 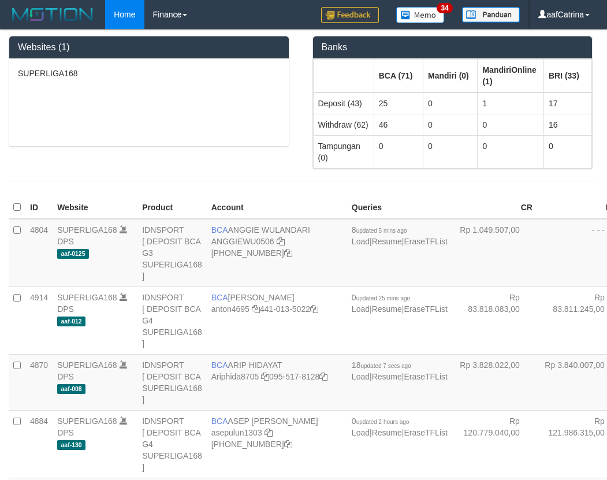 I want to click on td: Rp 83.818.083,00, so click(x=494, y=320).